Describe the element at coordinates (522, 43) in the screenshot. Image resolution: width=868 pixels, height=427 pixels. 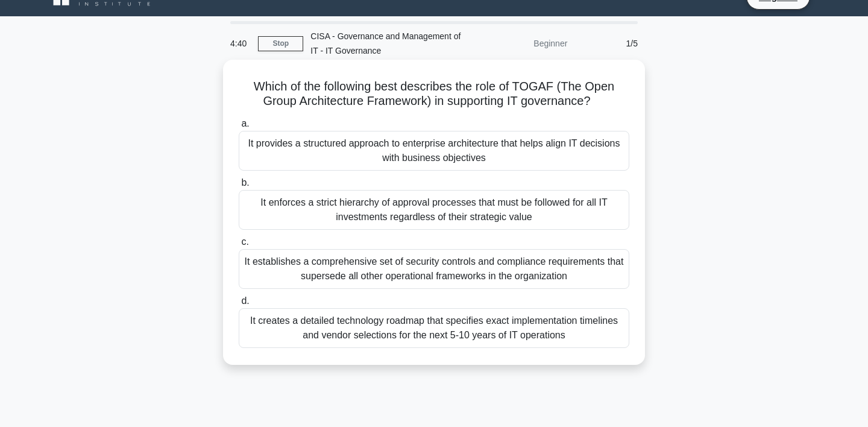
I see `div: Beginner` at that location.